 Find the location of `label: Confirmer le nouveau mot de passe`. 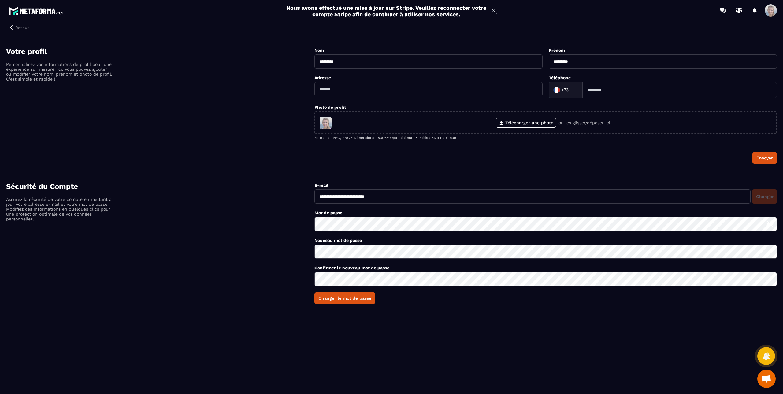

label: Confirmer le nouveau mot de passe is located at coordinates (352, 268).